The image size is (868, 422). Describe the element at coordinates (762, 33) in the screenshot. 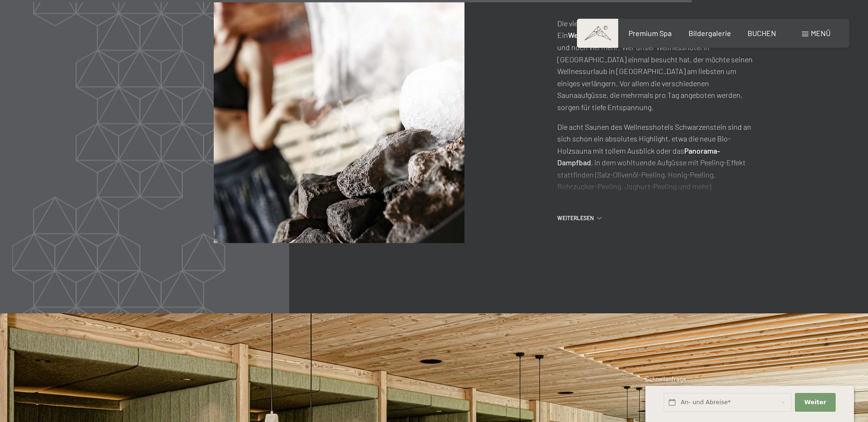

I see `span: BUCHEN` at that location.